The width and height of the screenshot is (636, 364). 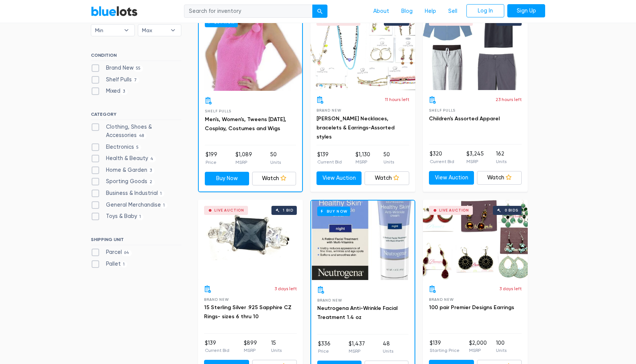 What do you see at coordinates (136, 131) in the screenshot?
I see `label: Clothing, Shoes & Accessories` at bounding box center [136, 131].